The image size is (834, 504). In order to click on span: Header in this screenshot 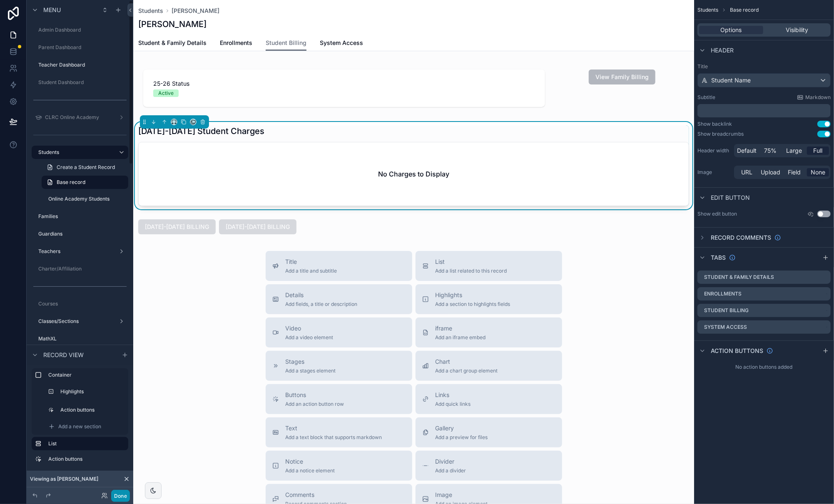, I will do `click(722, 51)`.